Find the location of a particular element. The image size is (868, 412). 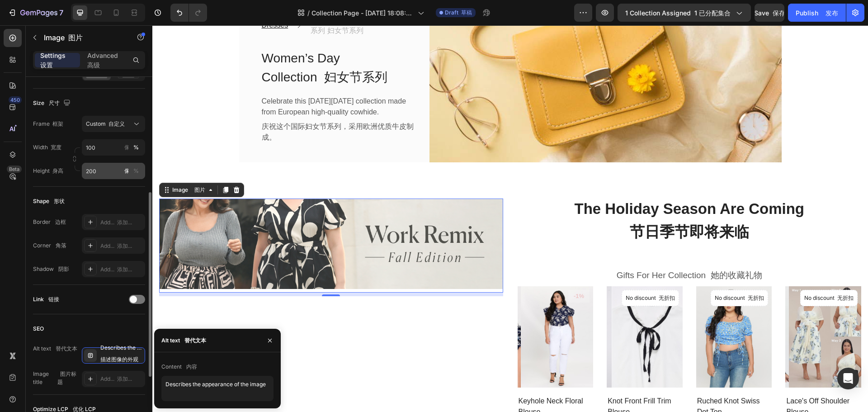

font: 形状 is located at coordinates (60, 201).